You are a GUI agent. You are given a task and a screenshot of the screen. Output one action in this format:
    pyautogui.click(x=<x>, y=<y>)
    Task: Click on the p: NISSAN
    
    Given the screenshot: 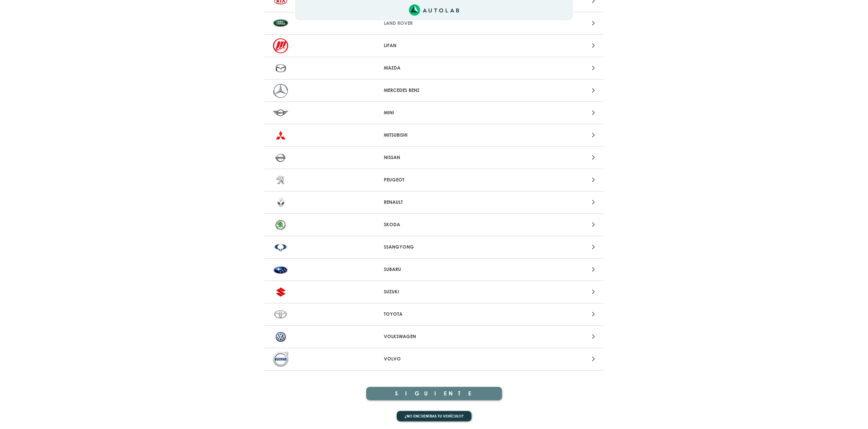 What is the action you would take?
    pyautogui.click(x=434, y=157)
    